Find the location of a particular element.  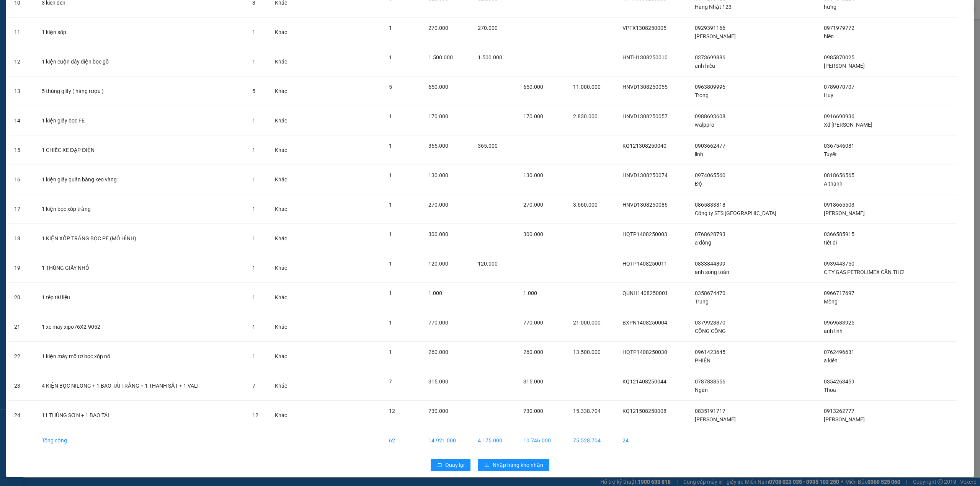

td: 24 is located at coordinates (652, 440).